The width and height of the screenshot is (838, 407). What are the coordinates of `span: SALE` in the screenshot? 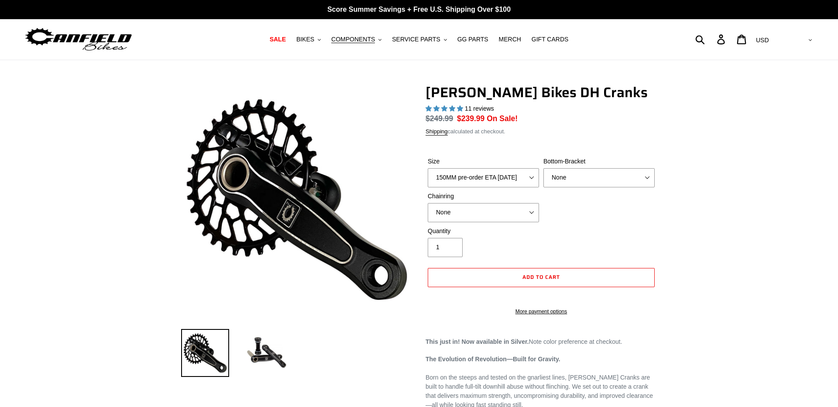 It's located at (277, 39).